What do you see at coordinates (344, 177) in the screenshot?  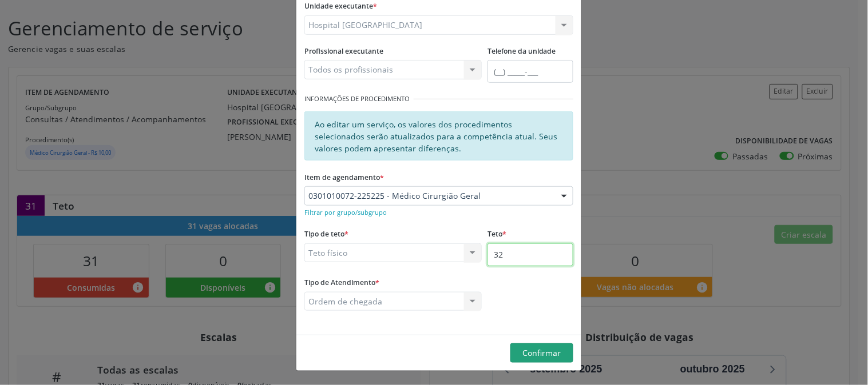 I see `label: Item de agendamento` at bounding box center [344, 177].